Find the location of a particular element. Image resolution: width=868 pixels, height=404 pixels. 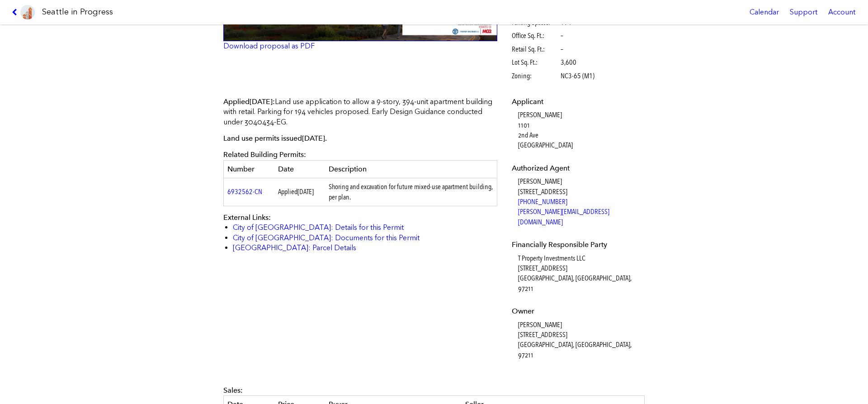

span: External Links: is located at coordinates (246, 217).